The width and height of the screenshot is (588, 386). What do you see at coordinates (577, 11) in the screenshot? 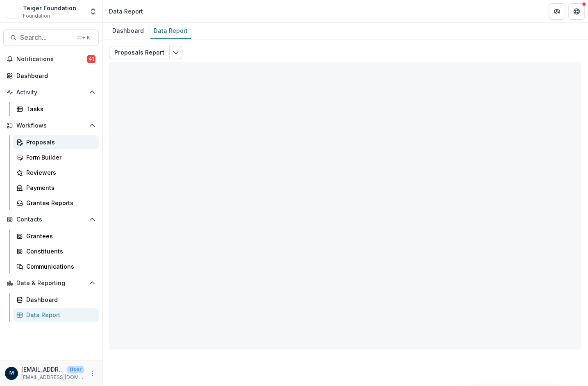
I see `button: Get Help` at bounding box center [577, 11].